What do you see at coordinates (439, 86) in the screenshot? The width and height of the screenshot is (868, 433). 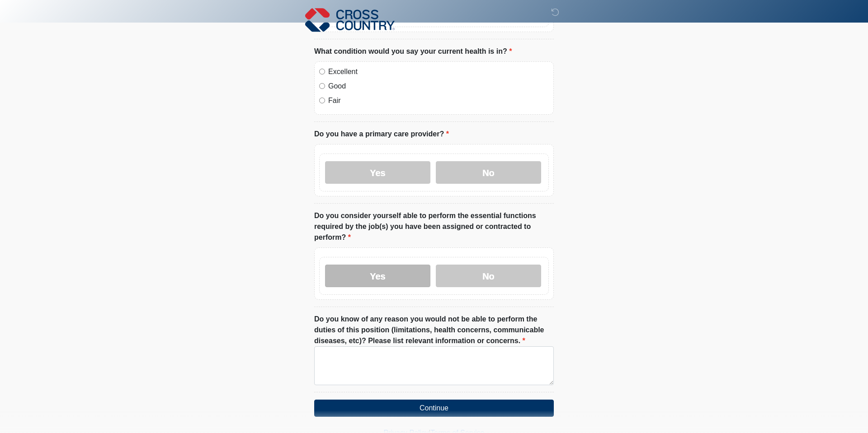 I see `label: Good` at bounding box center [439, 86].